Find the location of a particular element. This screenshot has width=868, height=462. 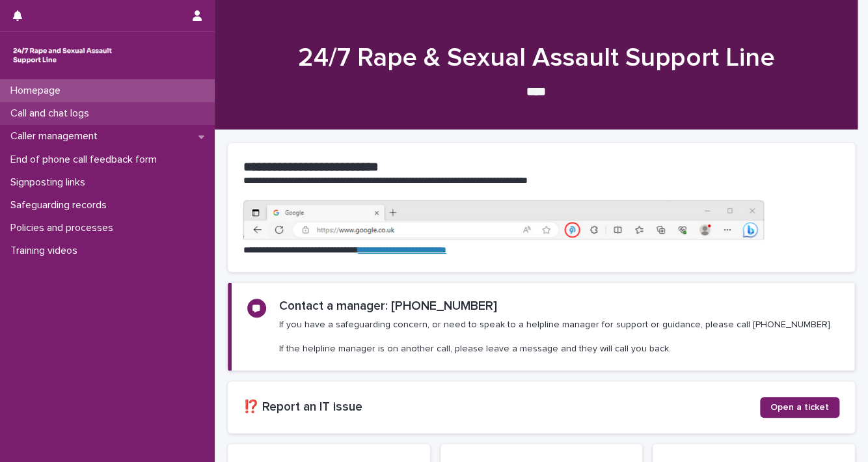

p: End of phone call feedback form is located at coordinates (86, 159).